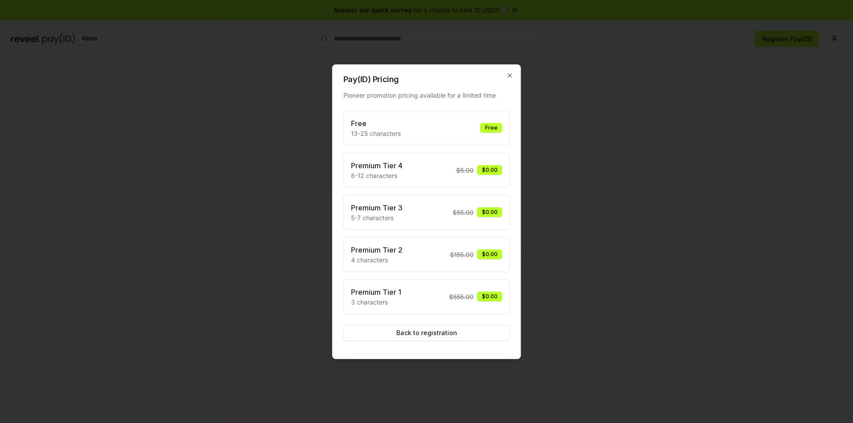 This screenshot has width=853, height=423. I want to click on h3: Premium Tier 4, so click(377, 166).